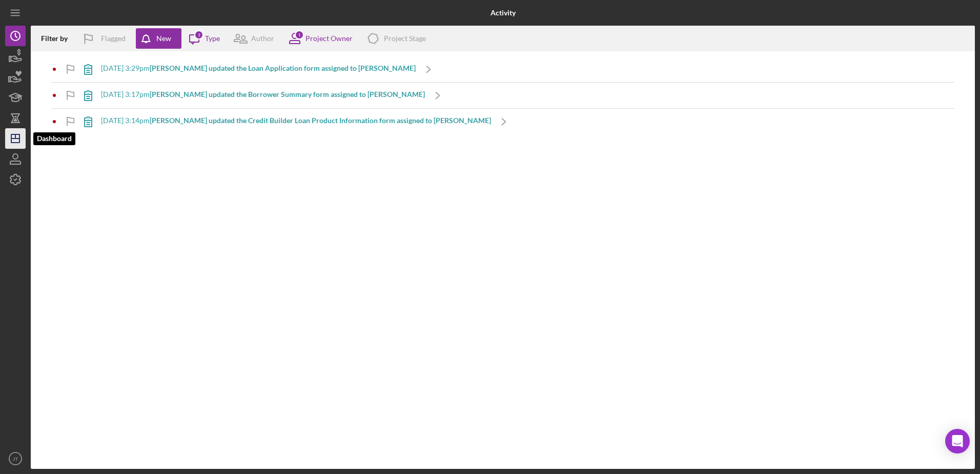 This screenshot has width=980, height=474. Describe the element at coordinates (58, 38) in the screenshot. I see `div: Filter by` at that location.